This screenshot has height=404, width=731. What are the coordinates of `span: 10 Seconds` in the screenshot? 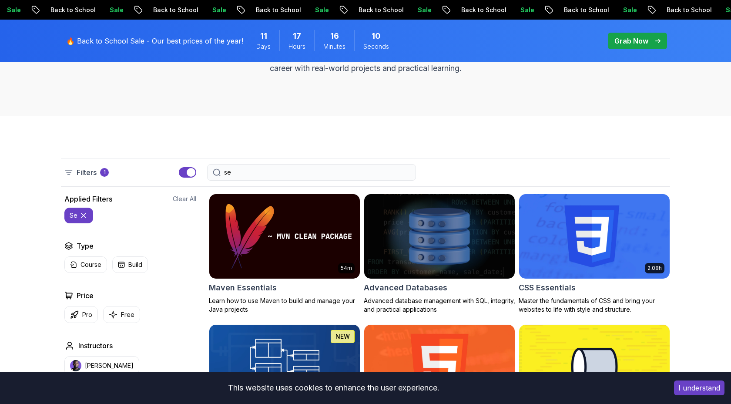 It's located at (376, 36).